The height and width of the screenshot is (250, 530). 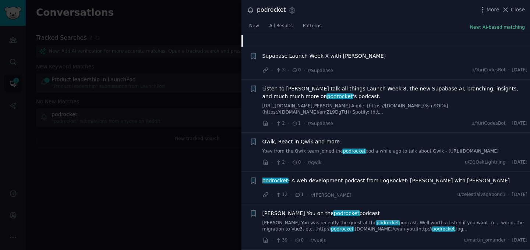 What do you see at coordinates (513, 10) in the screenshot?
I see `button: Close` at bounding box center [513, 10].